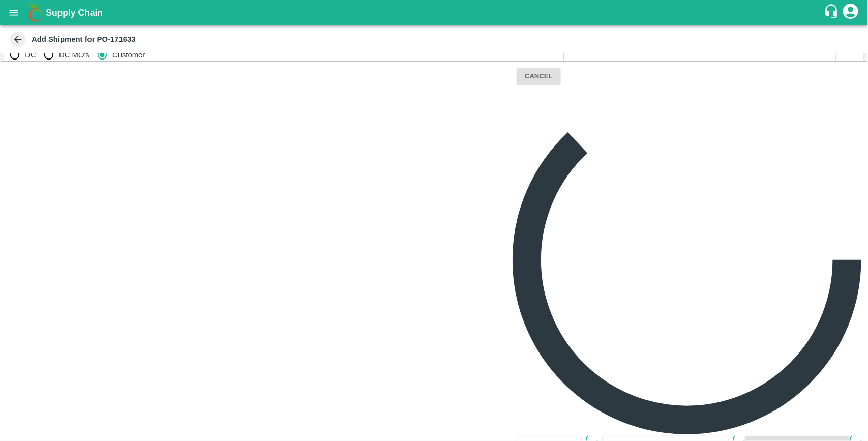  I want to click on span: Customer, so click(129, 55).